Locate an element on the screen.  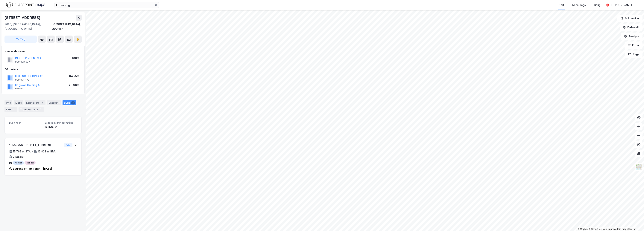
div: 15 769 ㎡ BYA is located at coordinates (22, 152).